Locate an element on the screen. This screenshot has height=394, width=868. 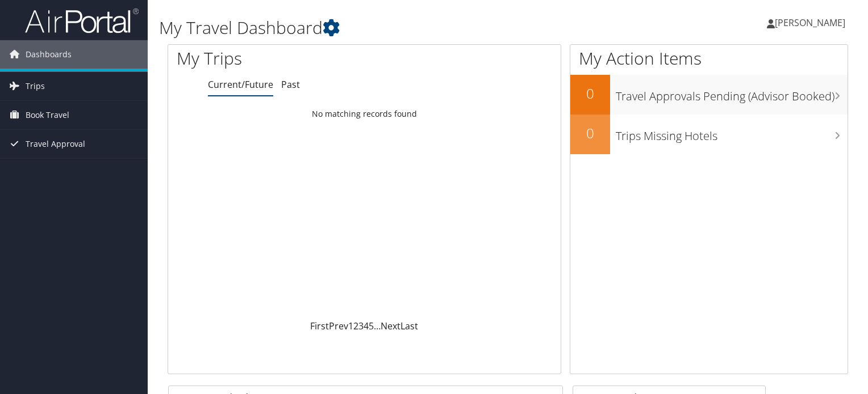
a: 0Travel Approvals Pending (Advisor Booked) is located at coordinates (709, 94).